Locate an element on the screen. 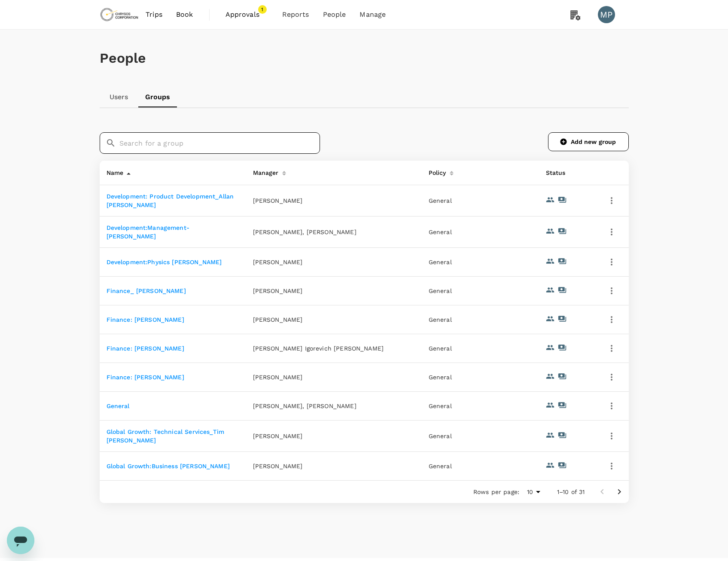 The height and width of the screenshot is (561, 728). a: General is located at coordinates (118, 406).